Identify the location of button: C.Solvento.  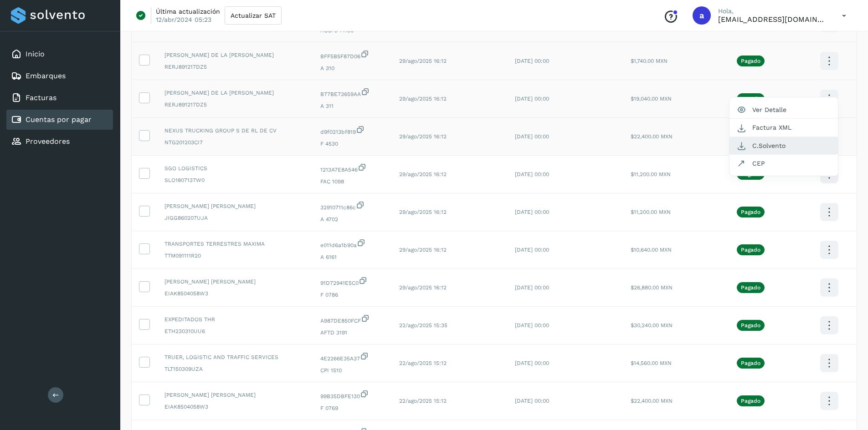
(783, 146).